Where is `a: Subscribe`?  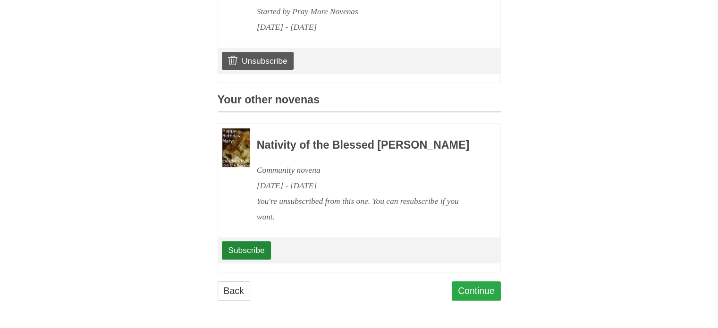
a: Subscribe is located at coordinates (246, 250).